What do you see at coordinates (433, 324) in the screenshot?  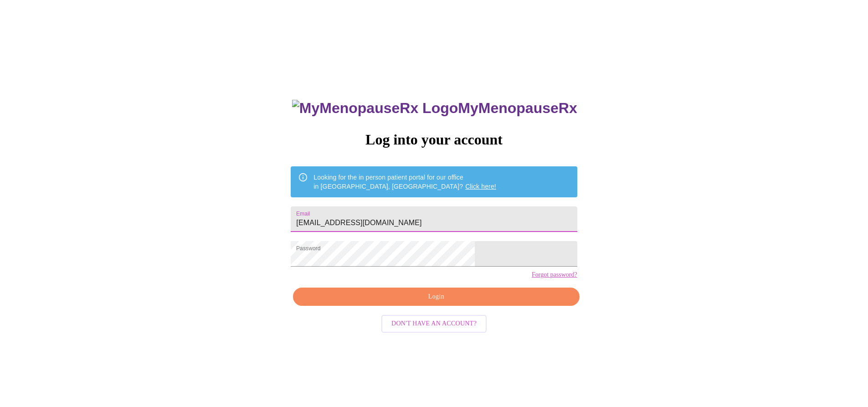 I see `span: Don't have an account?` at bounding box center [433, 324].